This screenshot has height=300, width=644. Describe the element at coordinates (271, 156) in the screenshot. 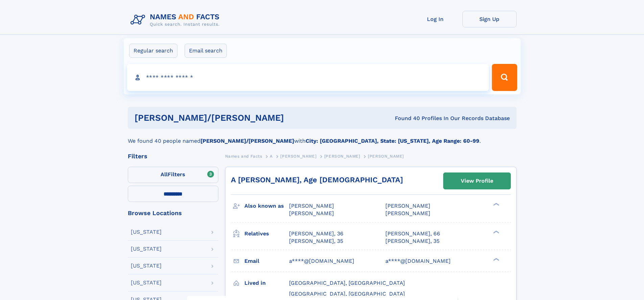

I see `span: A` at that location.